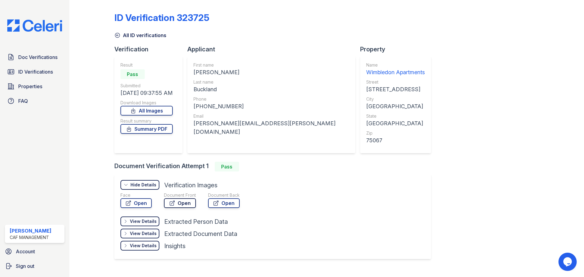  Describe the element at coordinates (175, 246) in the screenshot. I see `div: Insights` at that location.